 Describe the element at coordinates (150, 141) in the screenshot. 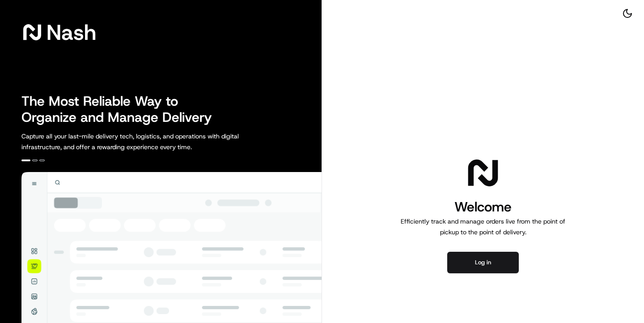

I see `p: Capture all your last-mile delivery tech, logistics, and operations with digital infrastructure, ...` at that location.